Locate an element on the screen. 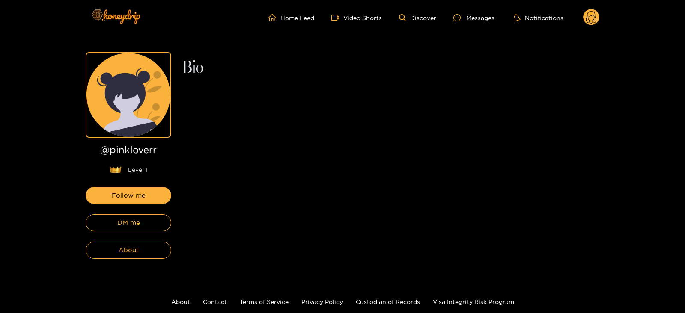 Image resolution: width=685 pixels, height=313 pixels. h2: Bio is located at coordinates (390, 68).